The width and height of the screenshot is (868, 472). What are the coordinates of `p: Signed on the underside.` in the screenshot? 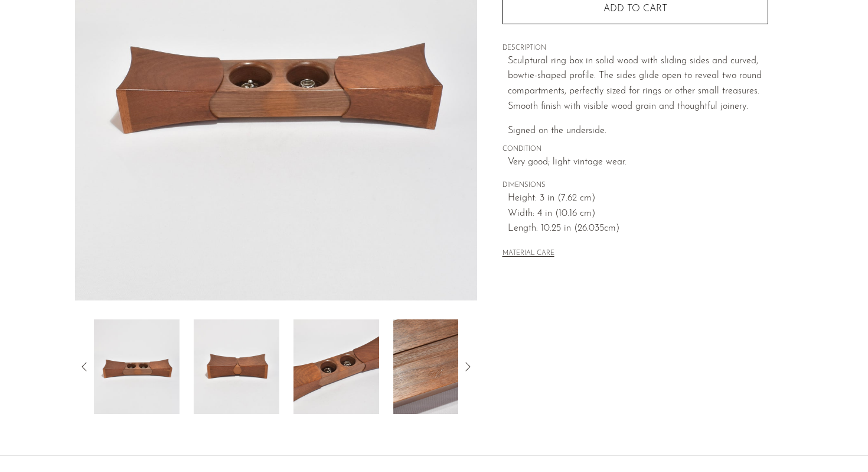 It's located at (638, 131).